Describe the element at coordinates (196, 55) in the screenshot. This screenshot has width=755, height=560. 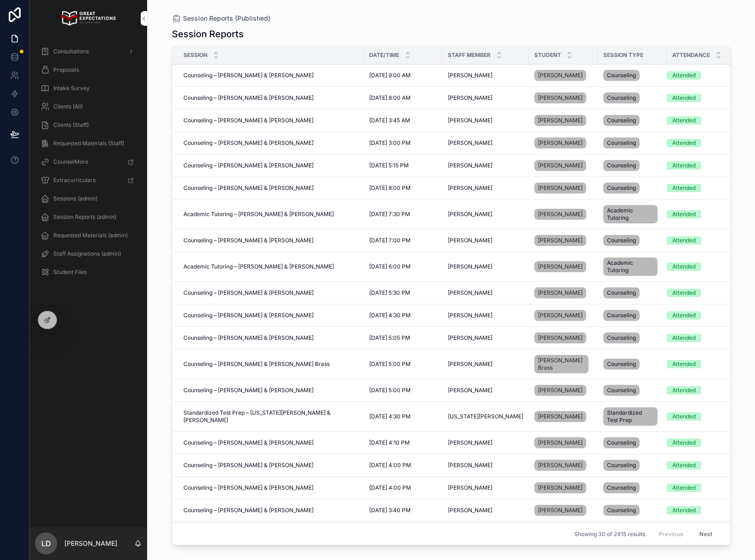
I see `span: Session` at that location.